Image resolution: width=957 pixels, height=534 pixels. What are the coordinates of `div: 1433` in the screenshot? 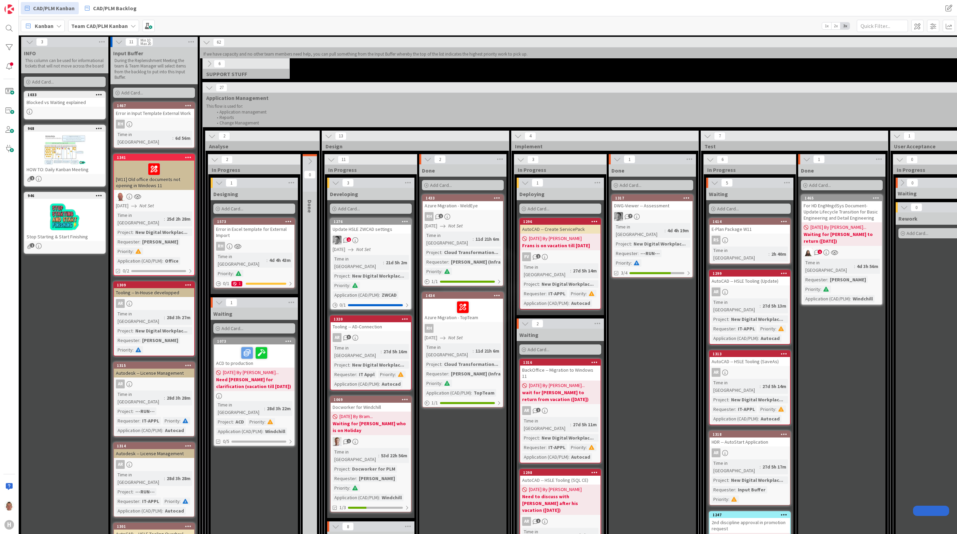 It's located at (464, 198).